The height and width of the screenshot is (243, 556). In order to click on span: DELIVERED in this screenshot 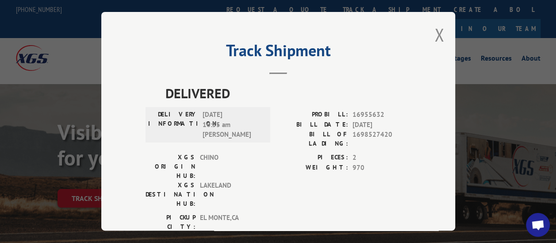, I will do `click(288, 93)`.